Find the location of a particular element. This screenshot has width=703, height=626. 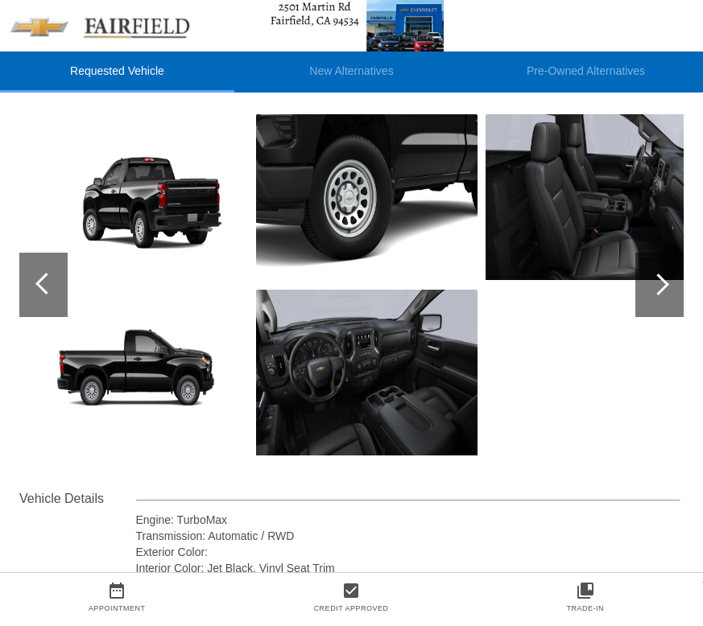

img: 2.jpg is located at coordinates (137, 197).